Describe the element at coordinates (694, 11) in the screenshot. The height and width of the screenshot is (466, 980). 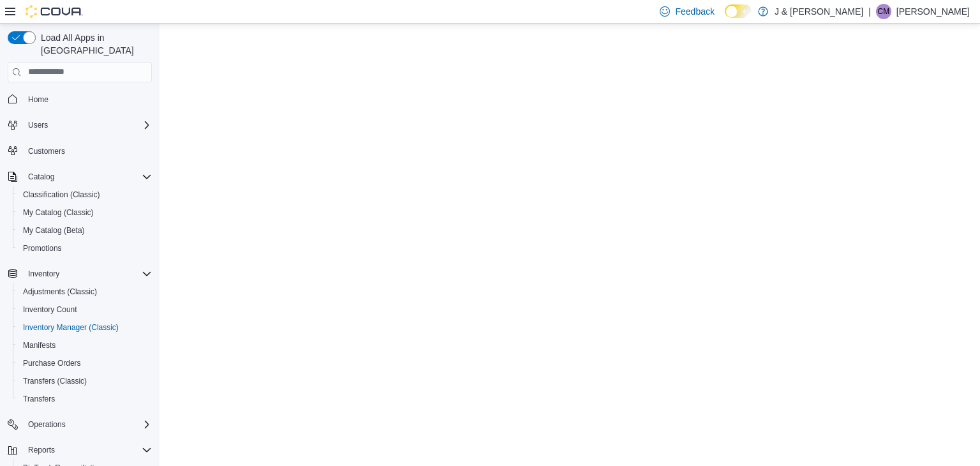
I see `span: Feedback` at that location.